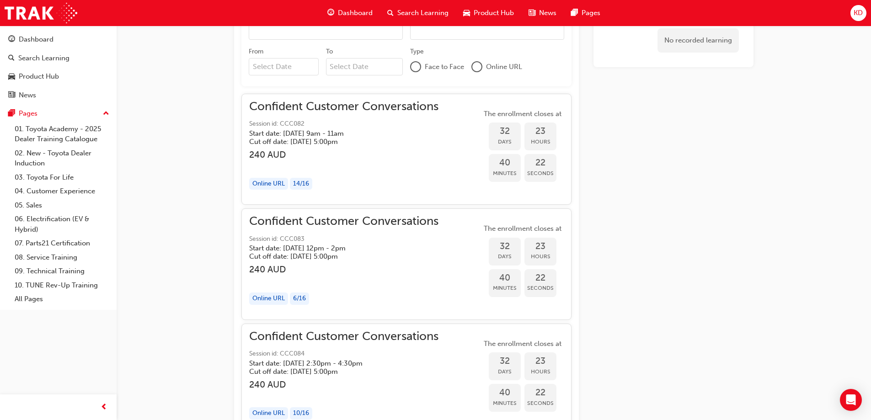 The height and width of the screenshot is (420, 871). I want to click on div: Pages, so click(28, 113).